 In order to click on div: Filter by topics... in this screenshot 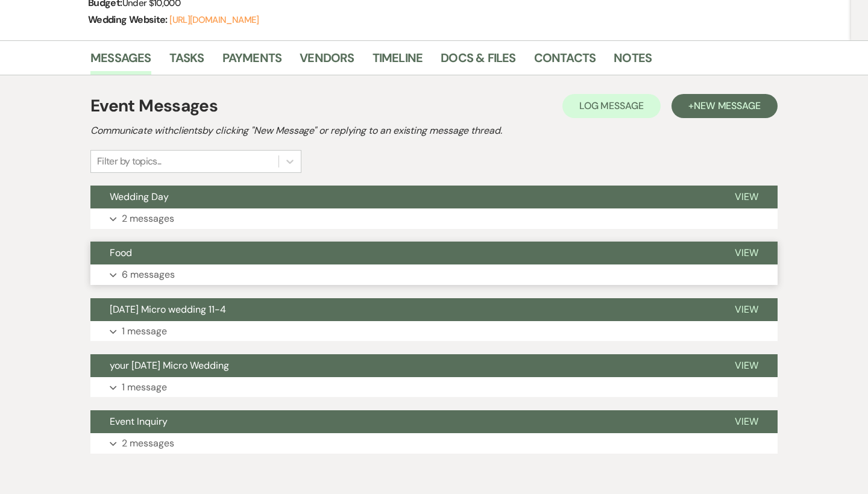, I will do `click(129, 161)`.